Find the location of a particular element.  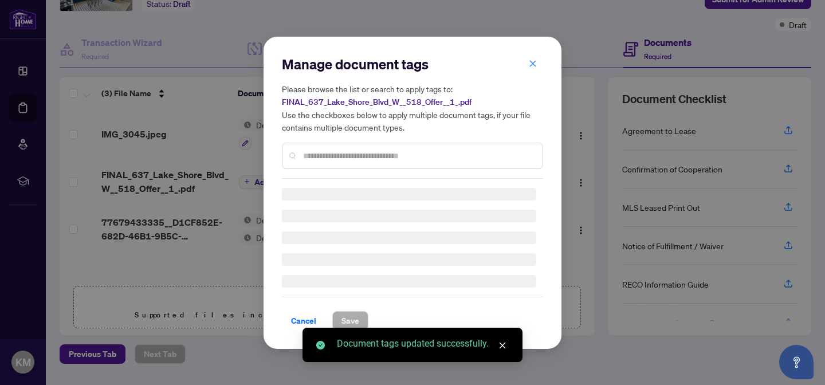

span: Cancel is located at coordinates (304, 321).